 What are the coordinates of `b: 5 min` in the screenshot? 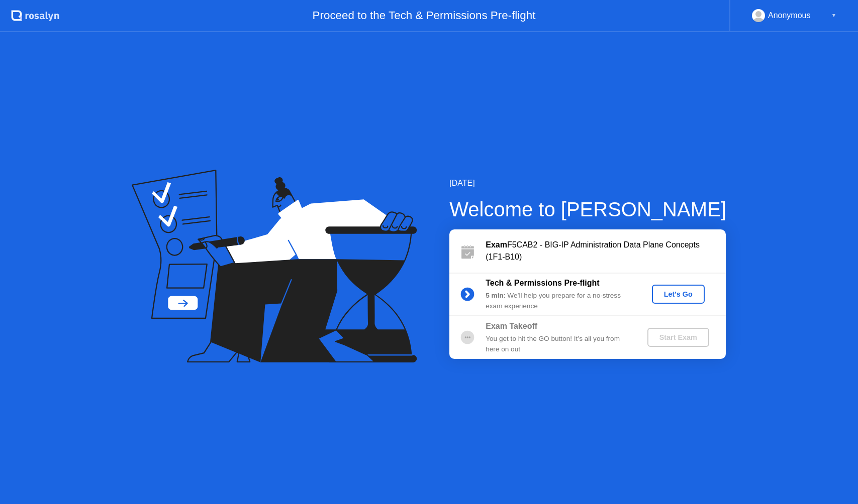 It's located at (495, 295).